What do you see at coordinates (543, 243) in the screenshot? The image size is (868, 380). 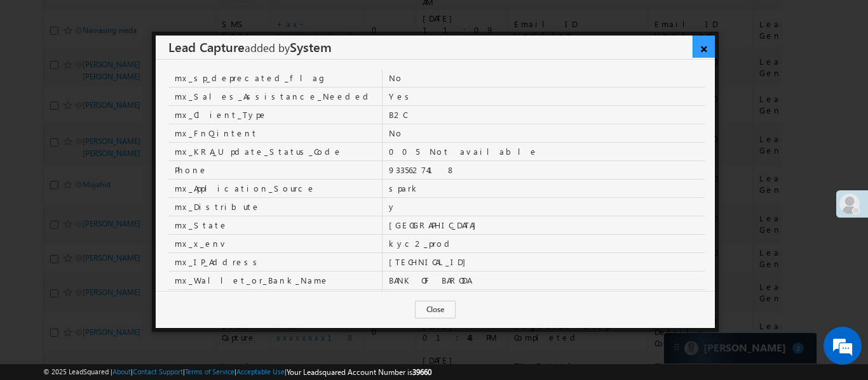 I see `td: kyc2_prod` at bounding box center [543, 243].